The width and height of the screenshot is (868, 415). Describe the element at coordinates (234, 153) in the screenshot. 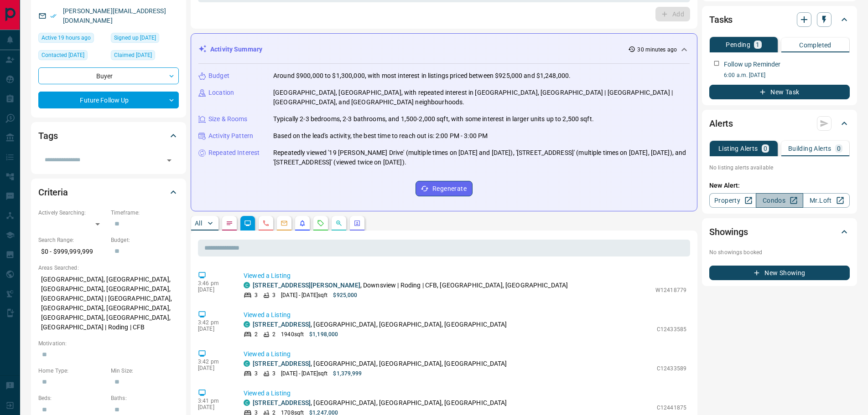

I see `p: Repeated Interest` at that location.